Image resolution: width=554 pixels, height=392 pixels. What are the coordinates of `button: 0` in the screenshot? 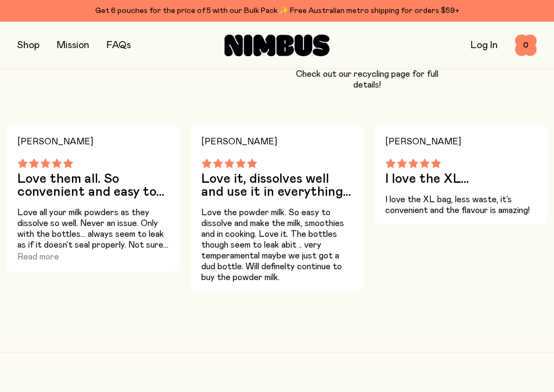 It's located at (526, 46).